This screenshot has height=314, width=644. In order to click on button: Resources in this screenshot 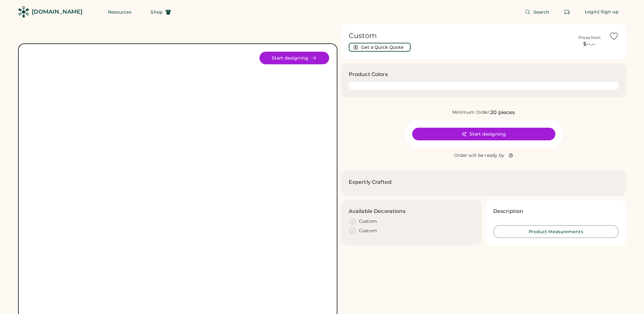, I will do `click(120, 12)`.